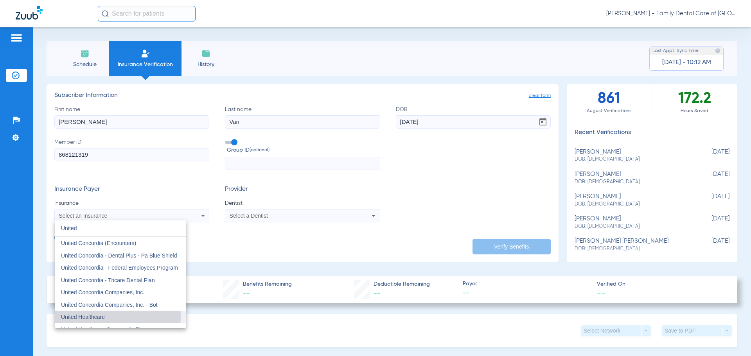 The height and width of the screenshot is (356, 751). Describe the element at coordinates (120, 228) in the screenshot. I see `input: dropdown search` at that location.